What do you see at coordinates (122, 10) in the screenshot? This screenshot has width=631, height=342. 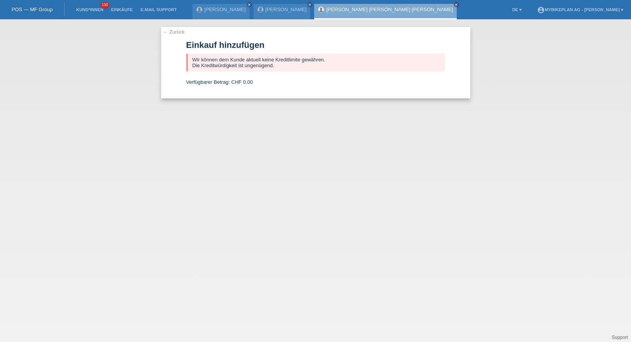 I see `a: Einkäufe` at bounding box center [122, 10].